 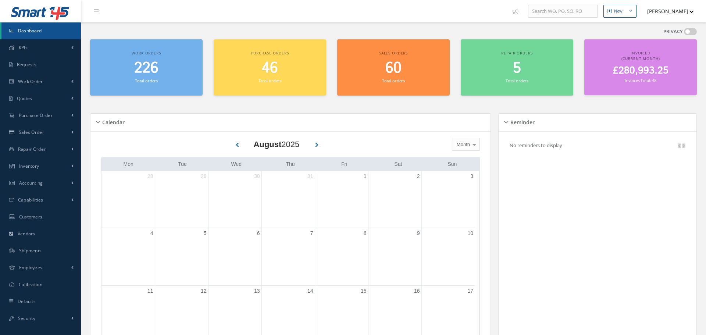 What do you see at coordinates (270, 68) in the screenshot?
I see `span: 46` at bounding box center [270, 68].